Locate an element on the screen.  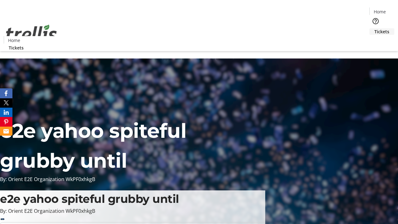
button: Cart is located at coordinates (376, 41).